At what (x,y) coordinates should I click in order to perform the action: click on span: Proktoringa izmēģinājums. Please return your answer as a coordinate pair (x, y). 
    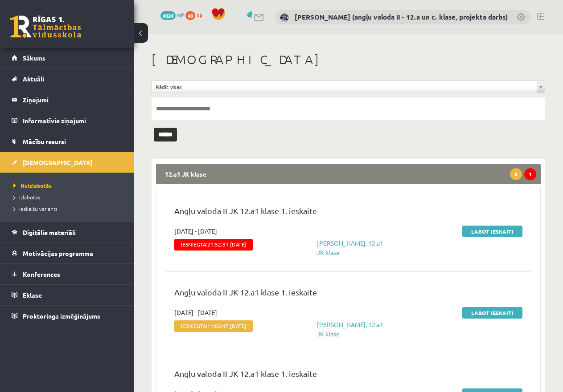
    Looking at the image, I should click on (62, 316).